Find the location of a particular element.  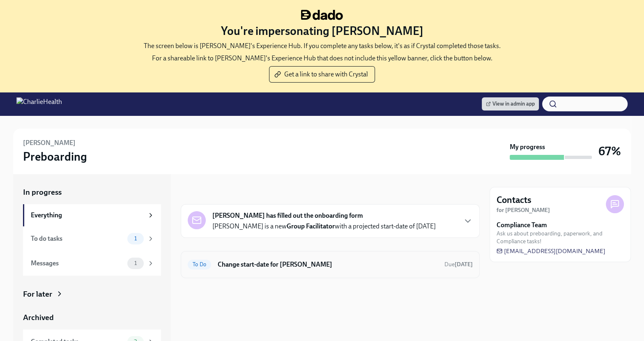

strong: My progress is located at coordinates (527, 147).